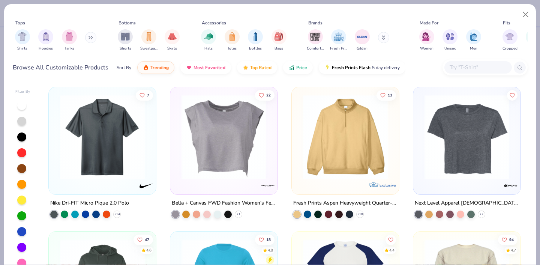 The height and width of the screenshot is (265, 540). What do you see at coordinates (232, 48) in the screenshot?
I see `span: Totes` at bounding box center [232, 48].